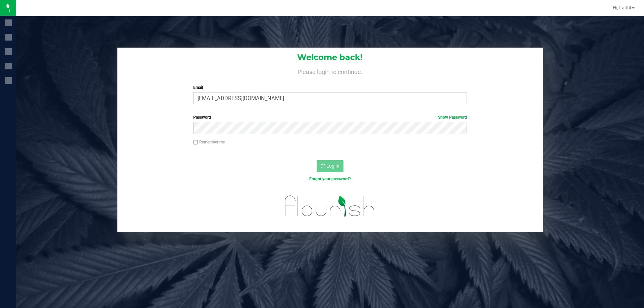  I want to click on a: Show Password, so click(452, 117).